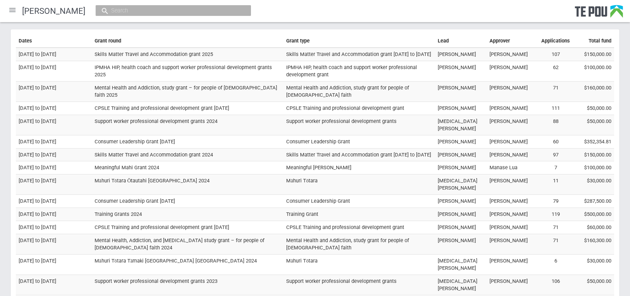 The height and width of the screenshot is (296, 630). Describe the element at coordinates (555, 285) in the screenshot. I see `td: 106` at that location.